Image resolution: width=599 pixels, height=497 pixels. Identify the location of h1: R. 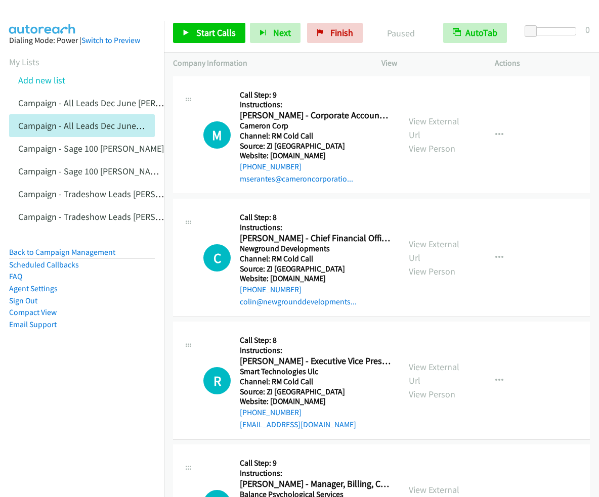
(217, 381).